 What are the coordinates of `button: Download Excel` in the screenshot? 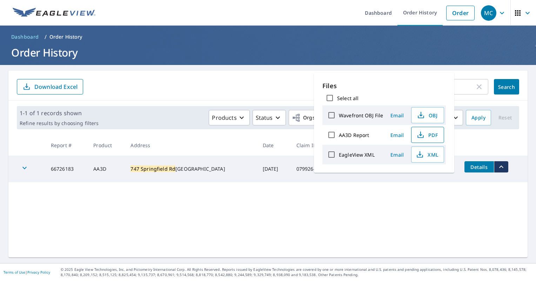 It's located at (50, 87).